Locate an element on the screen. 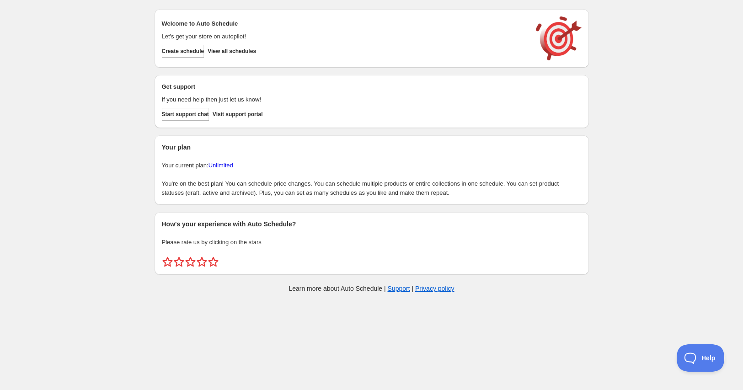 The width and height of the screenshot is (743, 390). p: If you need help then just let us know! is located at coordinates (344, 100).